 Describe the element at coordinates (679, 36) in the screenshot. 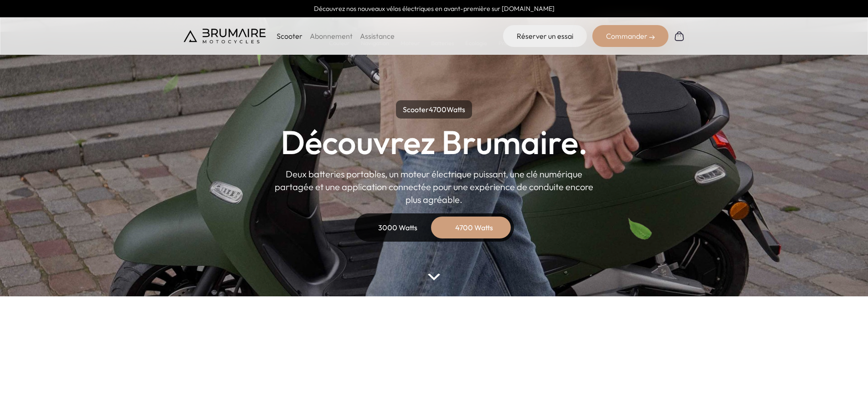

I see `img: Panier` at that location.